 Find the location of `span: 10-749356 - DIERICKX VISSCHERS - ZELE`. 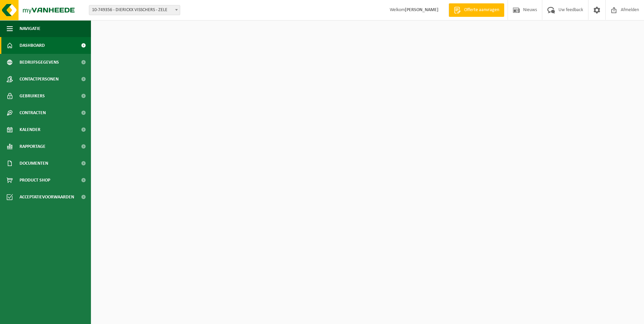

span: 10-749356 - DIERICKX VISSCHERS - ZELE is located at coordinates (135, 10).